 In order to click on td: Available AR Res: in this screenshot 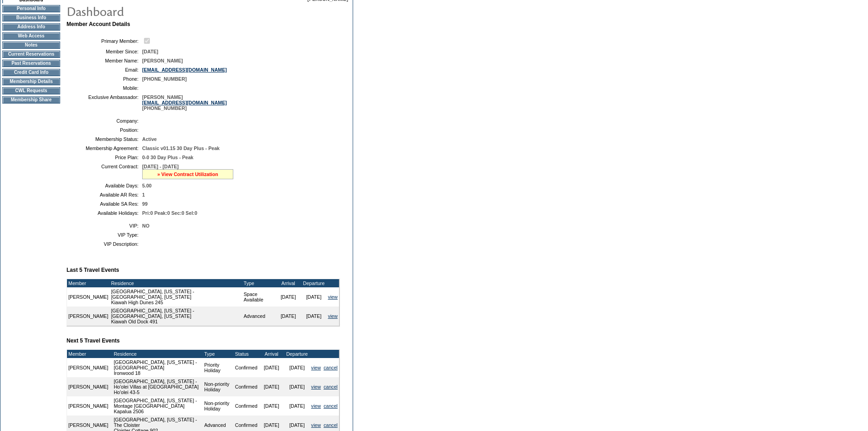, I will do `click(104, 194)`.